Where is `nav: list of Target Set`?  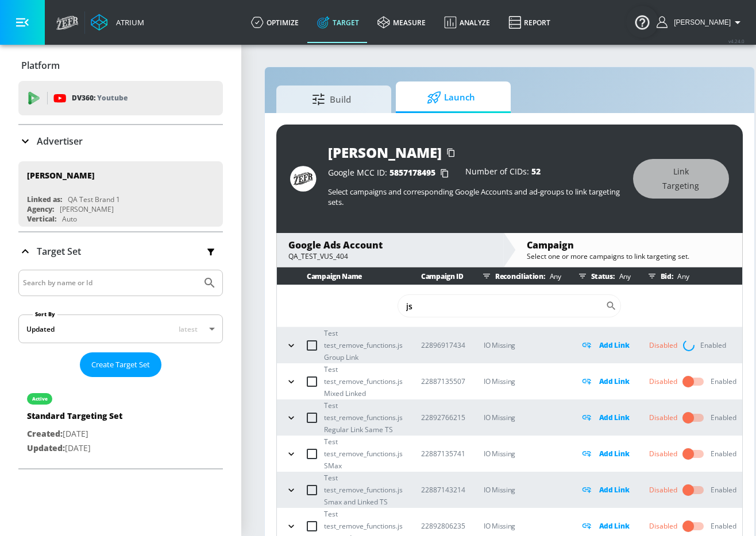 nav: list of Target Set is located at coordinates (121, 423).